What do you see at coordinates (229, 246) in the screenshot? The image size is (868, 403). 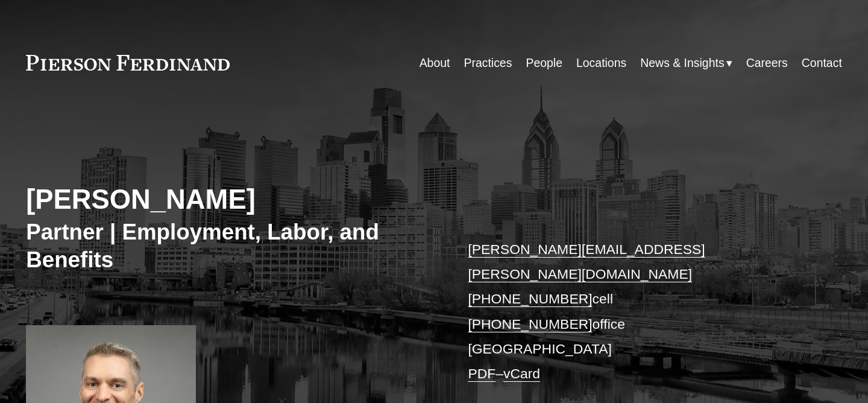 I see `h3: Partner | Employment, Labor, and Benefits` at bounding box center [229, 246].